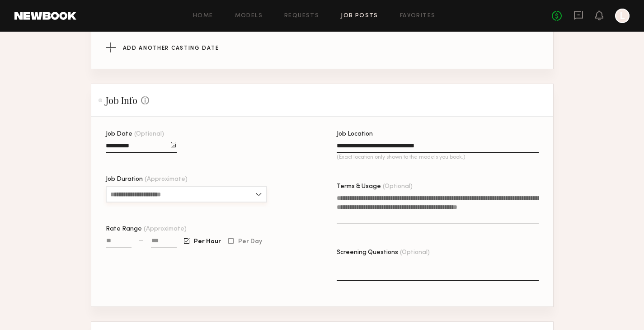  I want to click on a: Requests, so click(302, 16).